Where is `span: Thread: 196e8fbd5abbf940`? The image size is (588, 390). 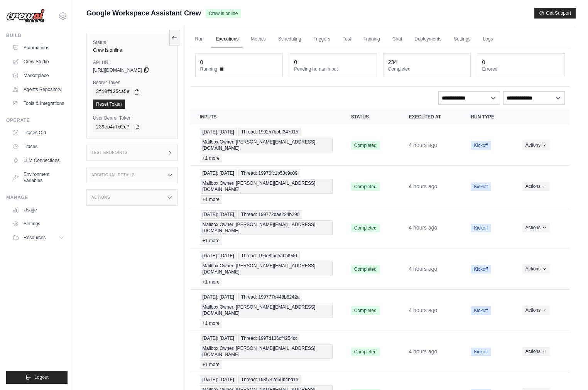
span: Thread: 196e8fbd5abbf940 is located at coordinates (269, 256).